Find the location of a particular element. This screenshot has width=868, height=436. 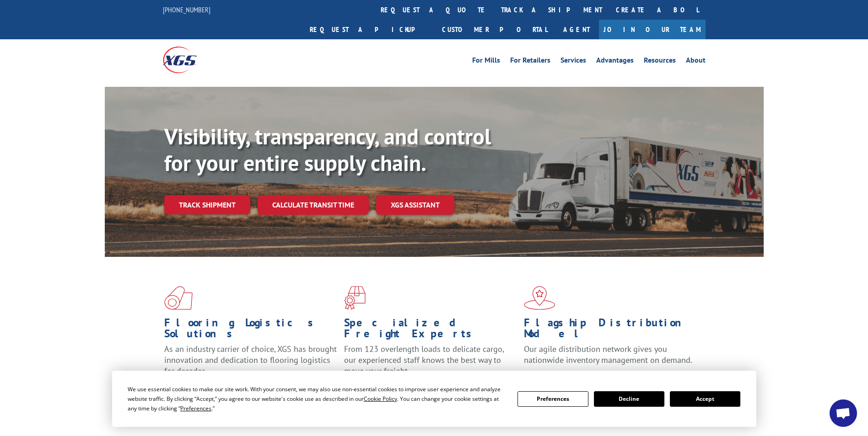

button: Preferences is located at coordinates (553, 399).